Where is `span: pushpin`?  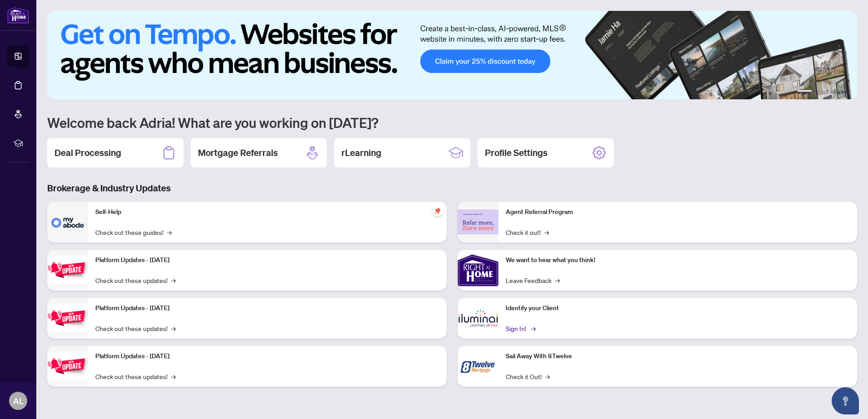 span: pushpin is located at coordinates (438, 211).